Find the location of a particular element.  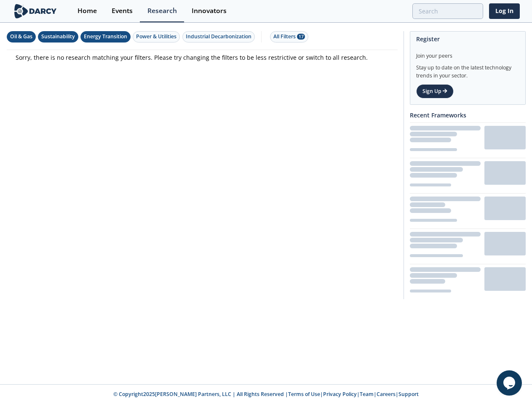

button: Industrial Decarbonization is located at coordinates (219, 37).